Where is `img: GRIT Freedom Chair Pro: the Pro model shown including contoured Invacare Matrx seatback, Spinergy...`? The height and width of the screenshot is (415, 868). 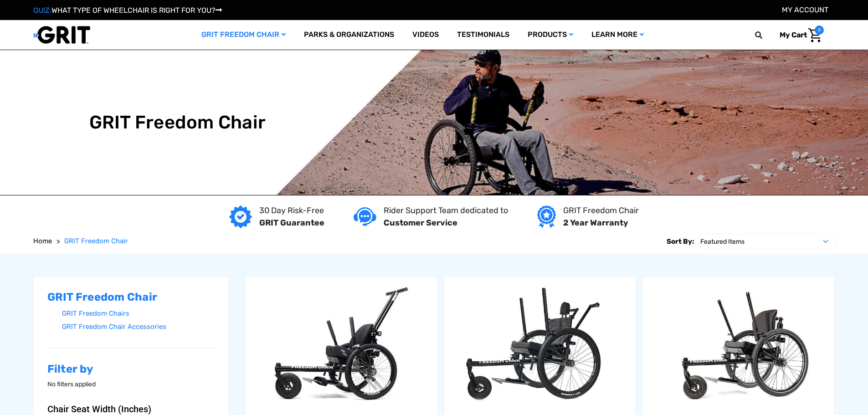 img: GRIT Freedom Chair Pro: the Pro model shown including contoured Invacare Matrx seatback, Spinergy... is located at coordinates (738, 346).